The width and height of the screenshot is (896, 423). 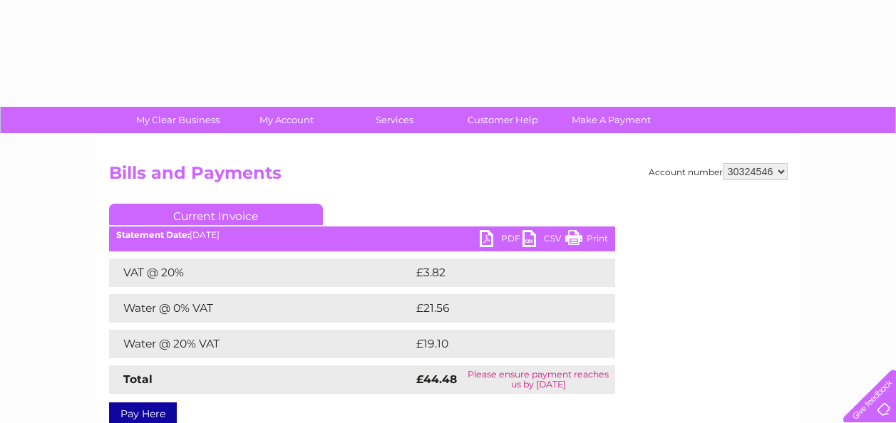 I want to click on td: Water @ 0% VAT, so click(x=261, y=309).